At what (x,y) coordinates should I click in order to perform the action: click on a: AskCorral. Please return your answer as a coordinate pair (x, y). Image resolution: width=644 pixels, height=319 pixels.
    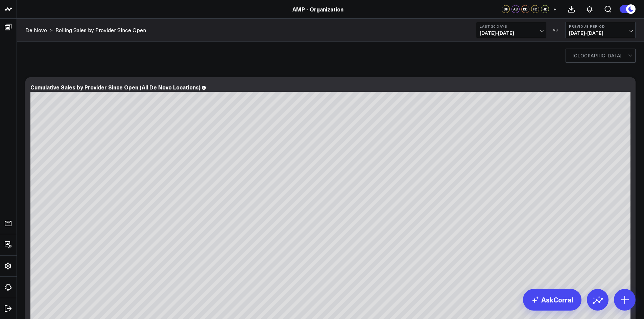
    Looking at the image, I should click on (552, 300).